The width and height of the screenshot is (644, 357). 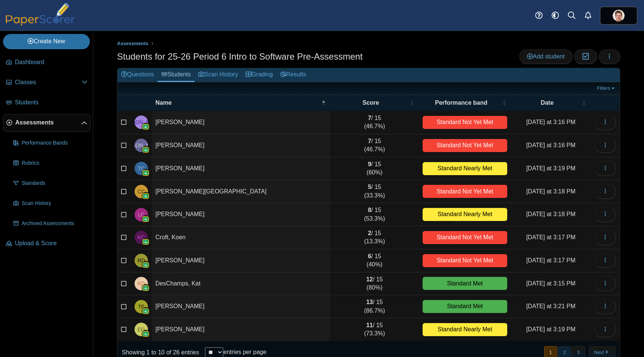 I want to click on span: Performance Bands, so click(x=55, y=143).